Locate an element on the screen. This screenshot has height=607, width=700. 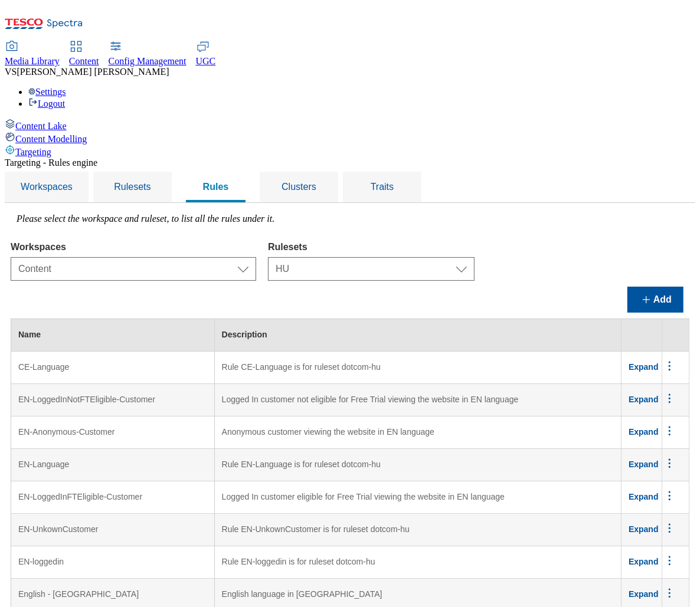
td: EN-LoggedInNotFTEligible-Customer is located at coordinates (113, 400).